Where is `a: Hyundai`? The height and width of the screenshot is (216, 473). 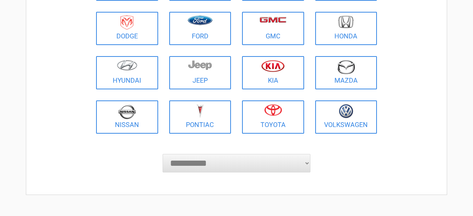
a: Hyundai is located at coordinates (127, 73).